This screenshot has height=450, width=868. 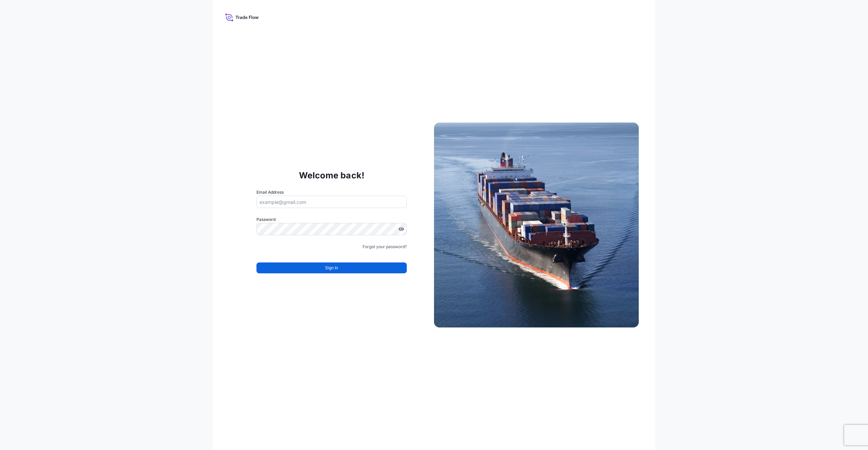 What do you see at coordinates (332, 268) in the screenshot?
I see `button: Sign In` at bounding box center [332, 268].